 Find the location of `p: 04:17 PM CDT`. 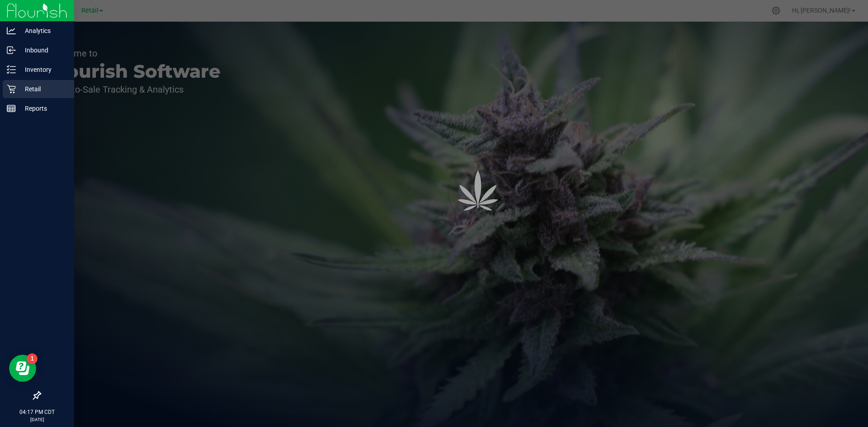

p: 04:17 PM CDT is located at coordinates (37, 412).